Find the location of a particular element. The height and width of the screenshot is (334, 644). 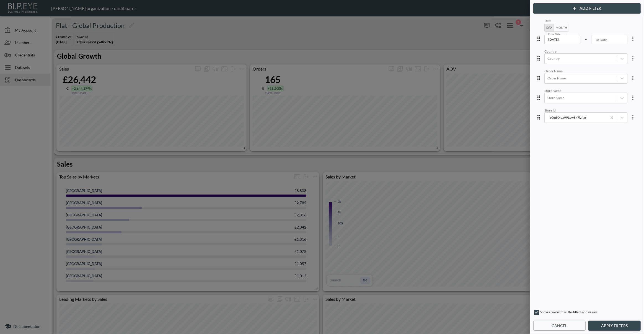

div: Country is located at coordinates (586, 51).